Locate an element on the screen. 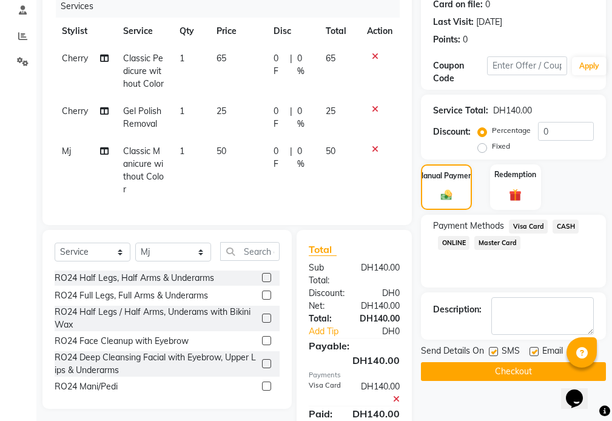 The image size is (612, 421). th: Qty is located at coordinates (190, 31).